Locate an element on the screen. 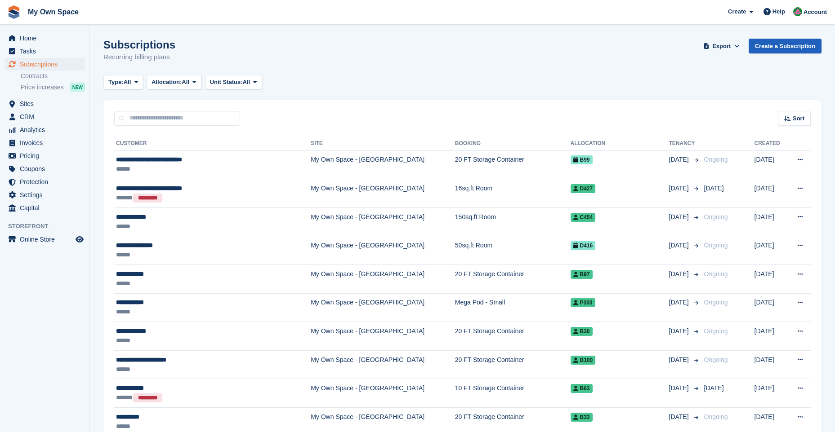 The image size is (835, 432). span: Account is located at coordinates (815, 12).